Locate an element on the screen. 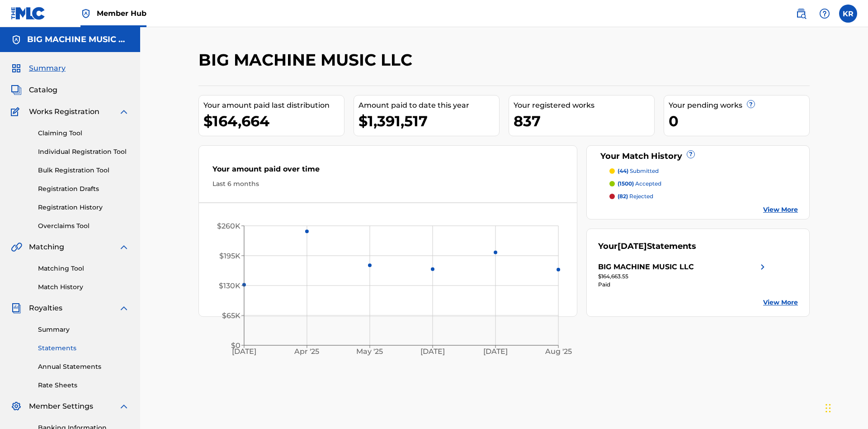  a: Registration Drafts is located at coordinates (83, 189).